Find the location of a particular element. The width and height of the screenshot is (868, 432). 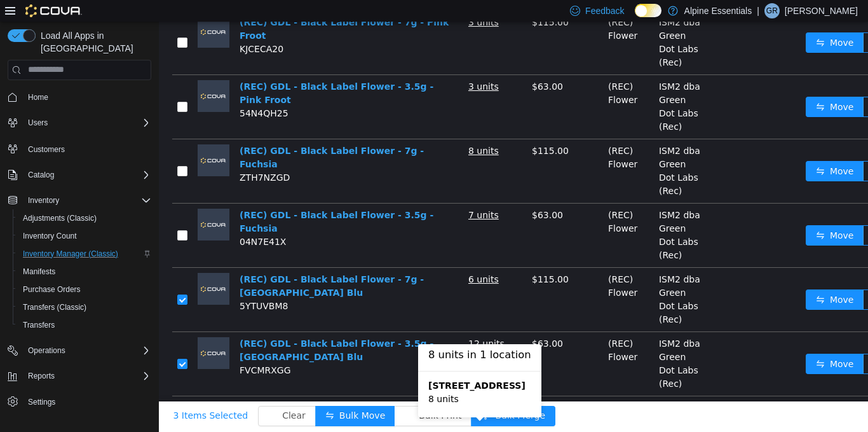

button: Transfers is located at coordinates (85, 325).